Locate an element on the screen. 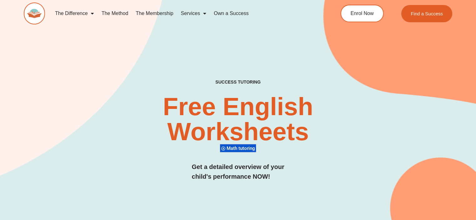 The width and height of the screenshot is (476, 220). a: Own a Success is located at coordinates (231, 13).